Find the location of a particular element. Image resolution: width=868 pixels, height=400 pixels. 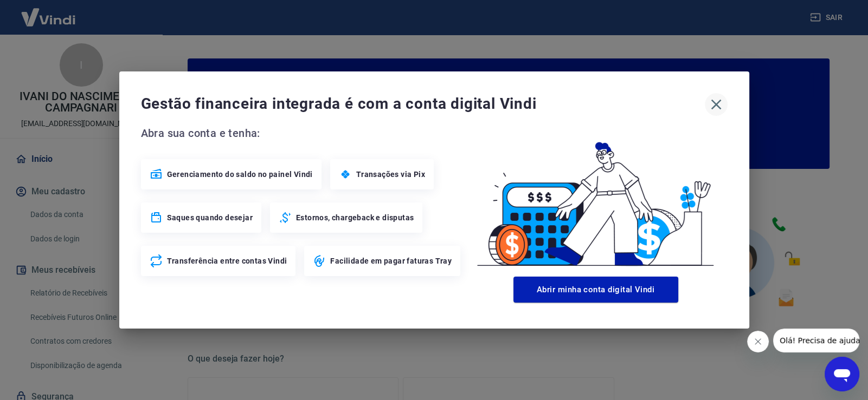

span: Olá! Precisa de ajuda? is located at coordinates (49, 12).